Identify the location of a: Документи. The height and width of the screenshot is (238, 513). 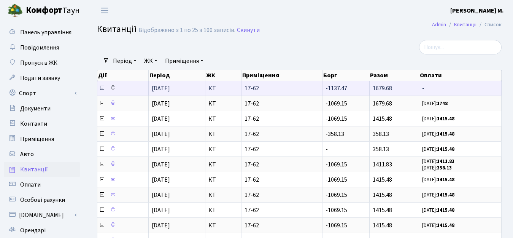
(42, 108).